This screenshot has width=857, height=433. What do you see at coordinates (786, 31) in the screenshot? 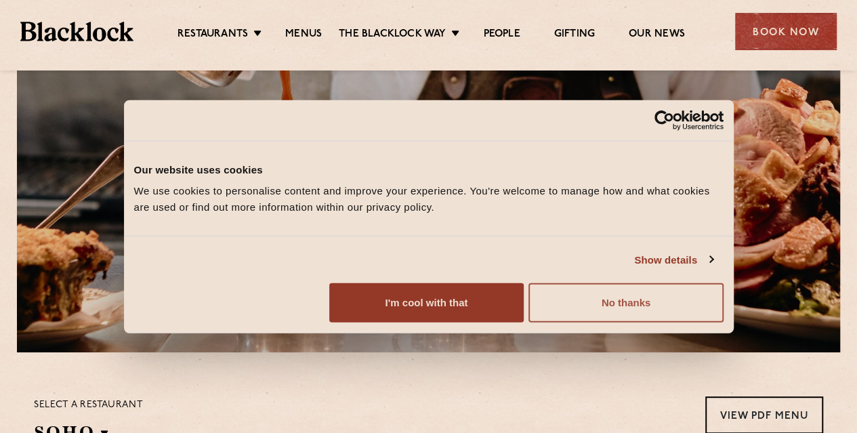
I see `div: Book Now` at bounding box center [786, 31].